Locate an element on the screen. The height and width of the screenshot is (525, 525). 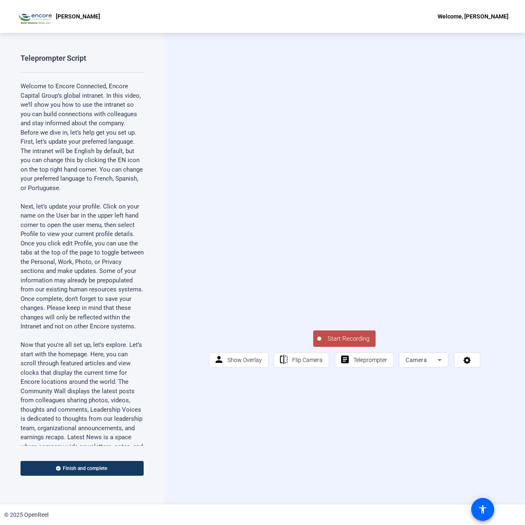
button: Show Overlay is located at coordinates (239, 360).